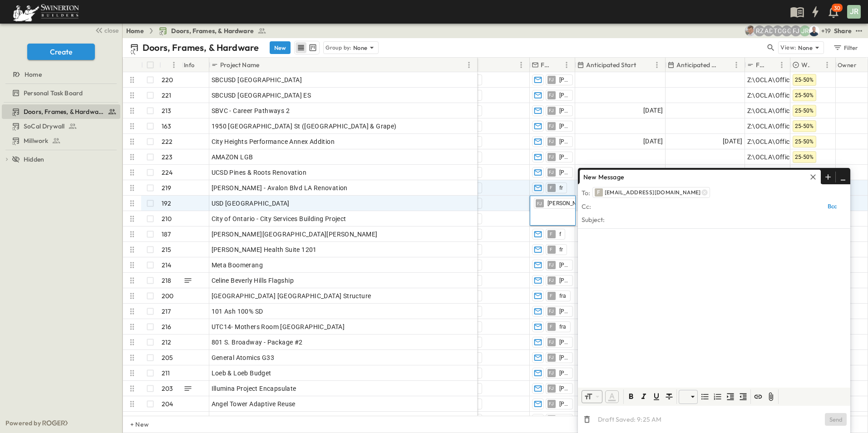 Image resolution: width=868 pixels, height=433 pixels. What do you see at coordinates (592, 397) in the screenshot?
I see `div: Font Size` at bounding box center [592, 397].